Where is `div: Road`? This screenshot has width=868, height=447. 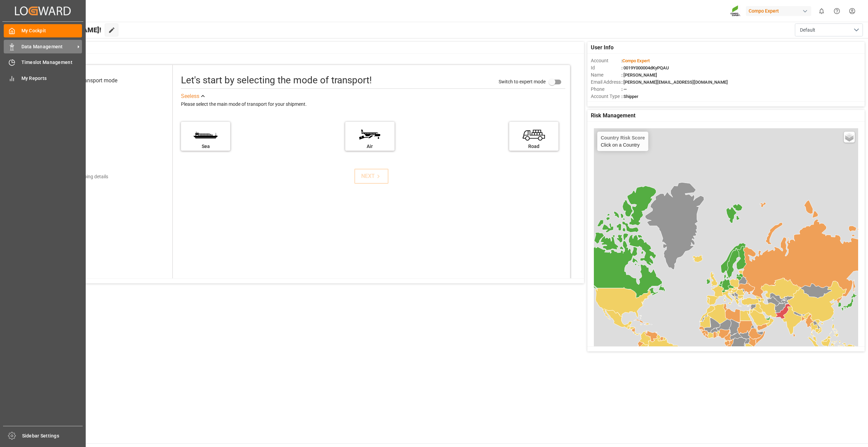 div: Road is located at coordinates (534, 146).